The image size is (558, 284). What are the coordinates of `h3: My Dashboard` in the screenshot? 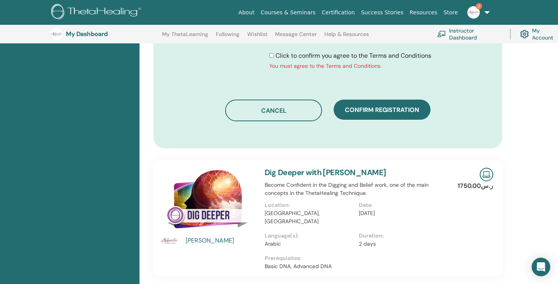 It's located at (105, 34).